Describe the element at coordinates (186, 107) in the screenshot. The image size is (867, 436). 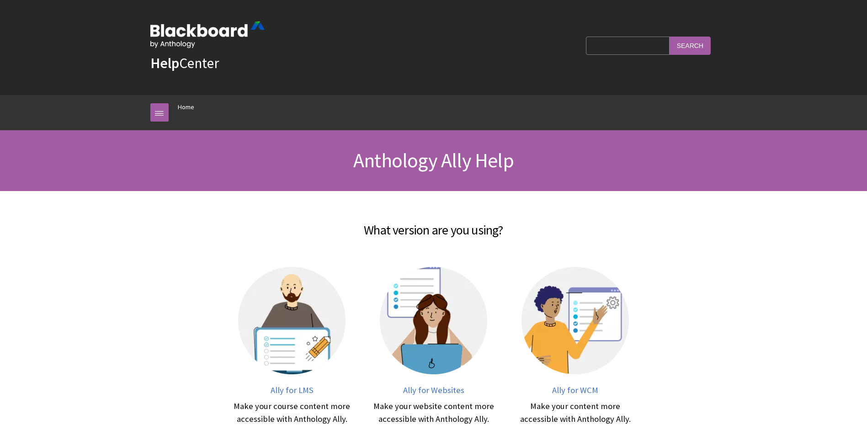
I see `a: Home` at that location.